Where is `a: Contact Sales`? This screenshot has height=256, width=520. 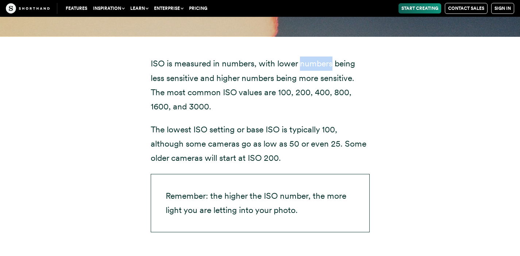
a: Contact Sales is located at coordinates (466, 8).